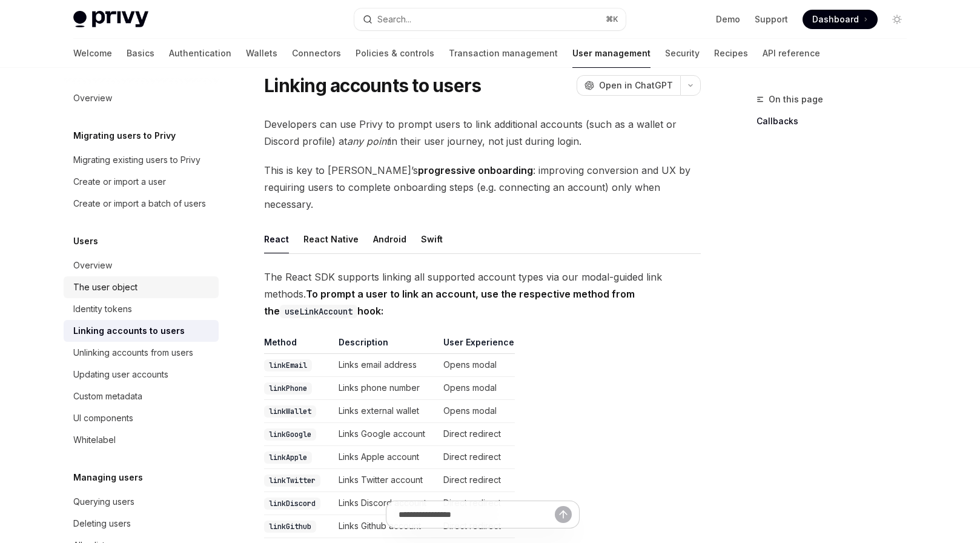  What do you see at coordinates (728, 20) in the screenshot?
I see `a: Demo` at bounding box center [728, 20].